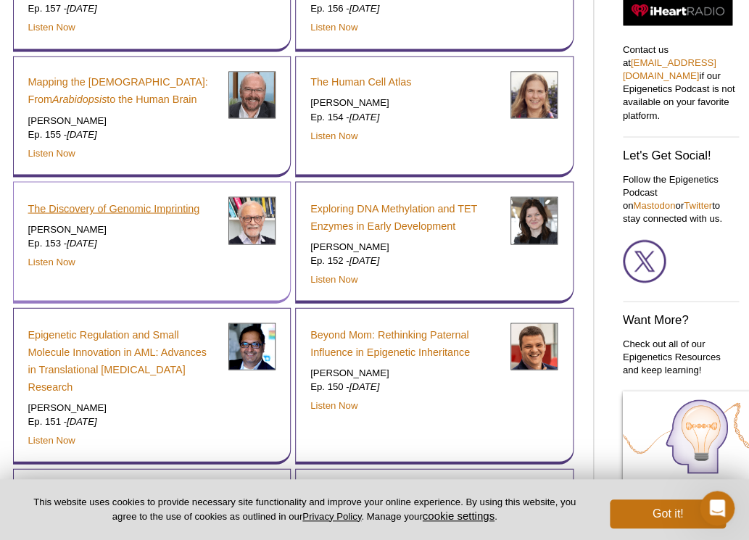 This screenshot has width=749, height=540. I want to click on img: Weiwei Dang headshot, so click(252, 346).